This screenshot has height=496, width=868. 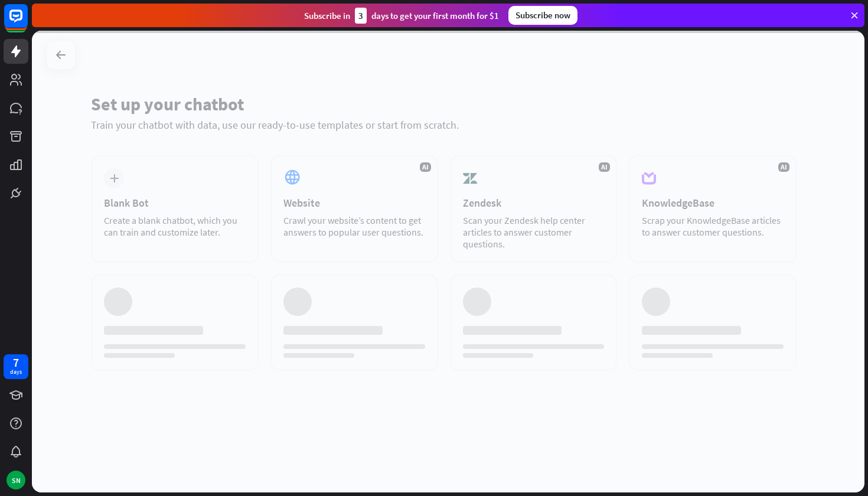 I want to click on div: SN, so click(x=16, y=480).